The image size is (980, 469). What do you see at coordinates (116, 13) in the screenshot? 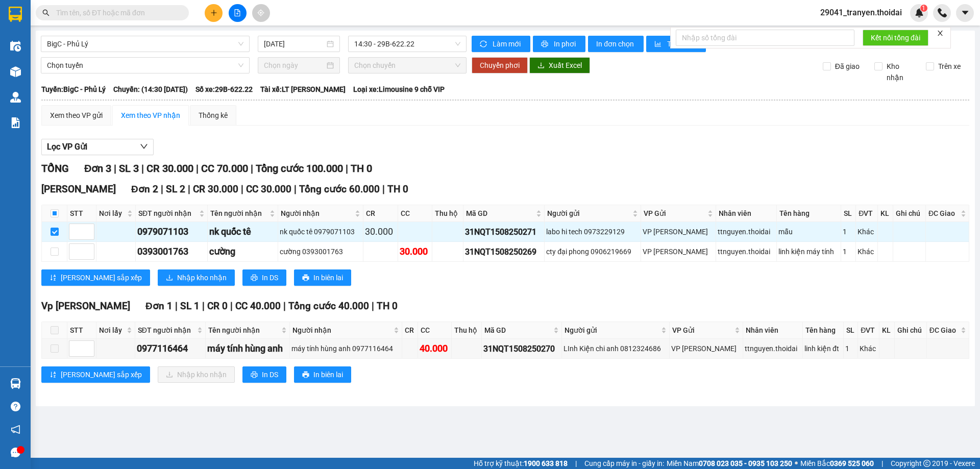
I see `input: Tìm tên, số ĐT hoặc mã đơn` at bounding box center [116, 13].